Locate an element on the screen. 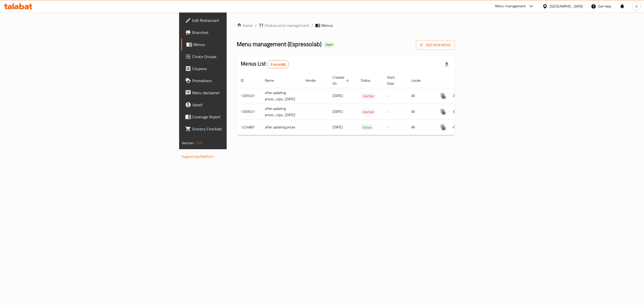 Image resolution: width=644 pixels, height=305 pixels. span: Add New Menu is located at coordinates (435, 45).